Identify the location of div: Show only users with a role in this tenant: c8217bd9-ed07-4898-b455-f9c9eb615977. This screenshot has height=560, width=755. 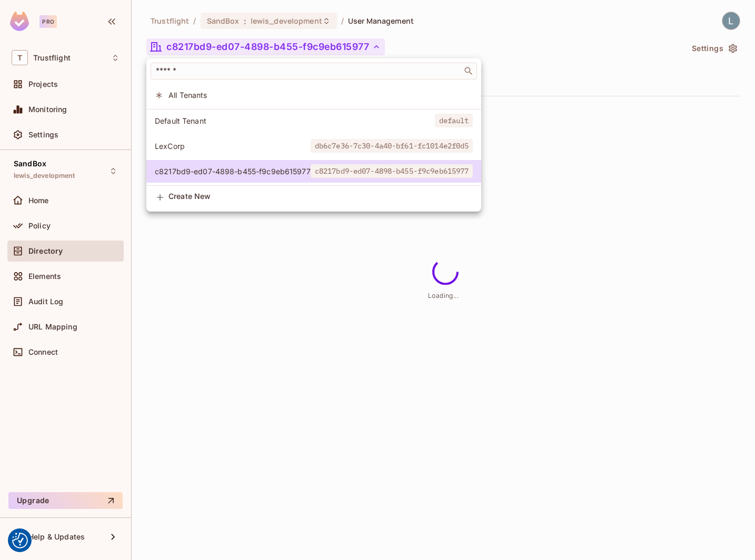
(314, 171).